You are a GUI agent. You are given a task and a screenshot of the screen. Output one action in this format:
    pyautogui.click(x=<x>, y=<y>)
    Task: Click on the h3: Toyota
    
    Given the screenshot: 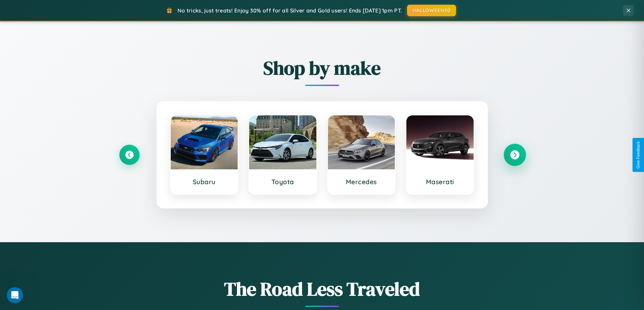 What is the action you would take?
    pyautogui.click(x=283, y=182)
    